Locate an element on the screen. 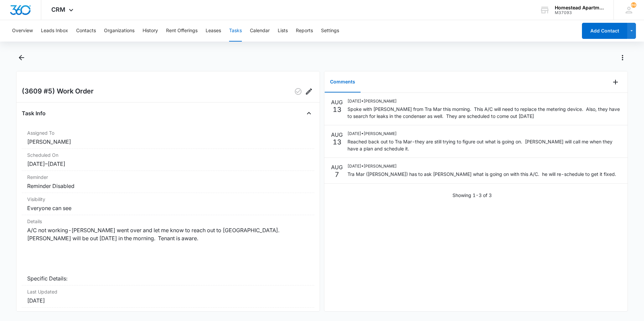 This screenshot has width=644, height=321. button: Tasks is located at coordinates (235, 31).